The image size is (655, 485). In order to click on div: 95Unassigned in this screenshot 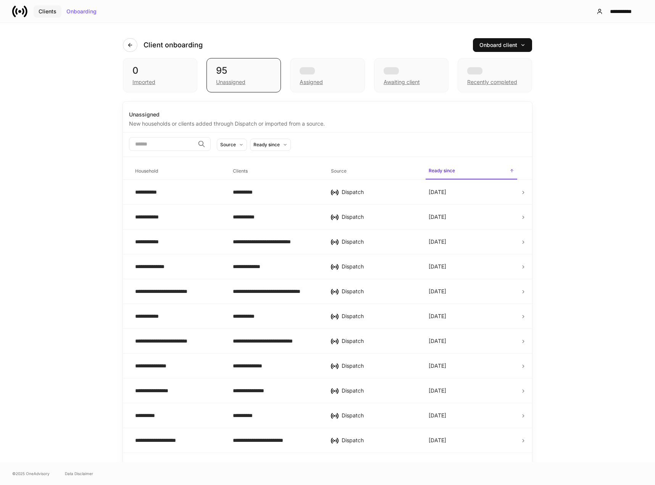, I will do `click(244, 75)`.